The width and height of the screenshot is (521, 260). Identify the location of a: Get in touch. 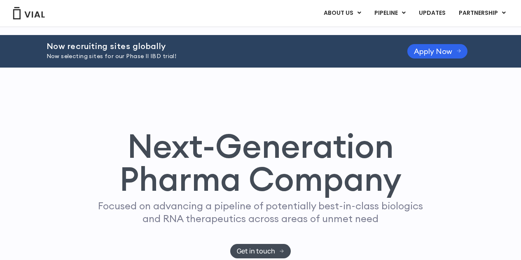
(260, 251).